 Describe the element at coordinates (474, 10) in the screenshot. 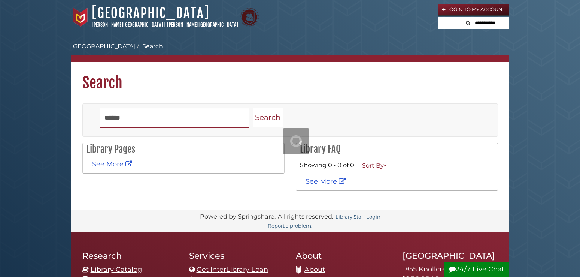

I see `a: Login to My Account` at that location.